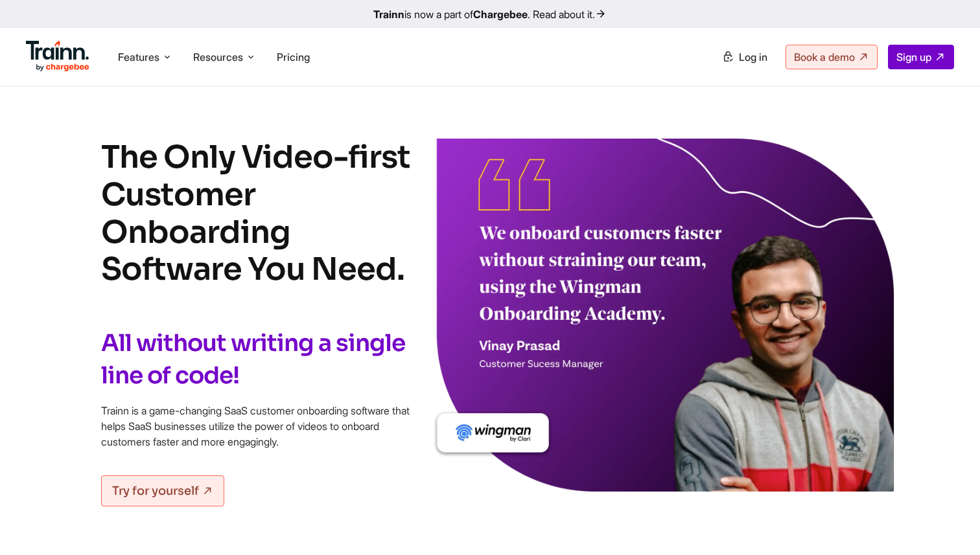 This screenshot has height=555, width=980. What do you see at coordinates (139, 57) in the screenshot?
I see `span: Features` at bounding box center [139, 57].